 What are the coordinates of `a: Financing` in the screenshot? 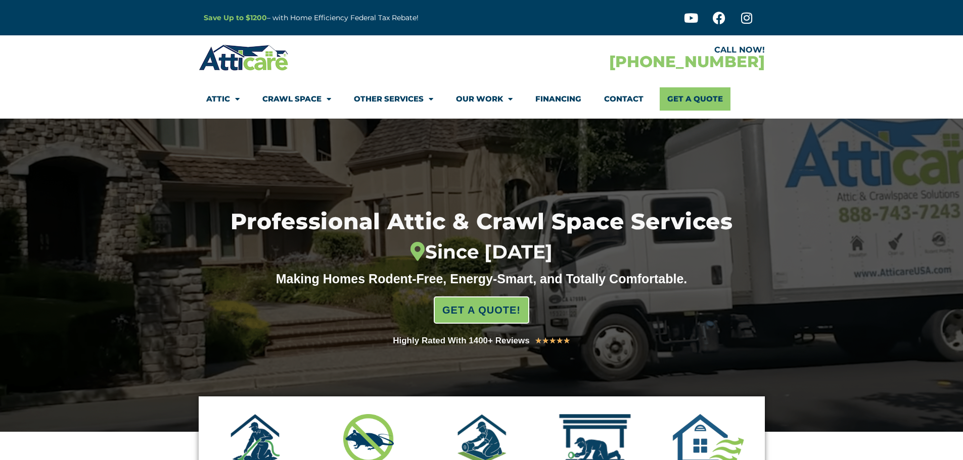 It's located at (558, 99).